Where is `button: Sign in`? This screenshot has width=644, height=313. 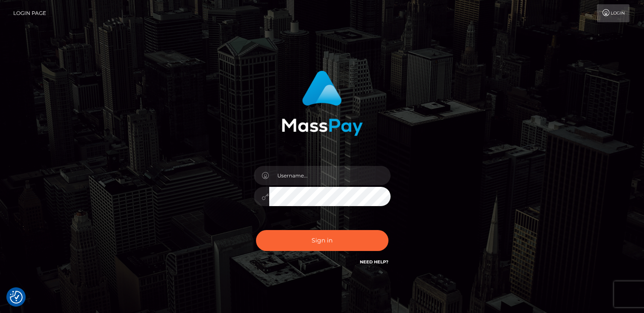 button: Sign in is located at coordinates (322, 240).